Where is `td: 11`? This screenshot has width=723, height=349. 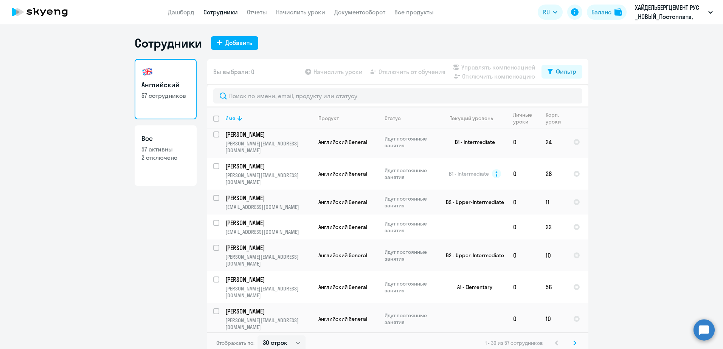
td: 11 is located at coordinates (553, 202).